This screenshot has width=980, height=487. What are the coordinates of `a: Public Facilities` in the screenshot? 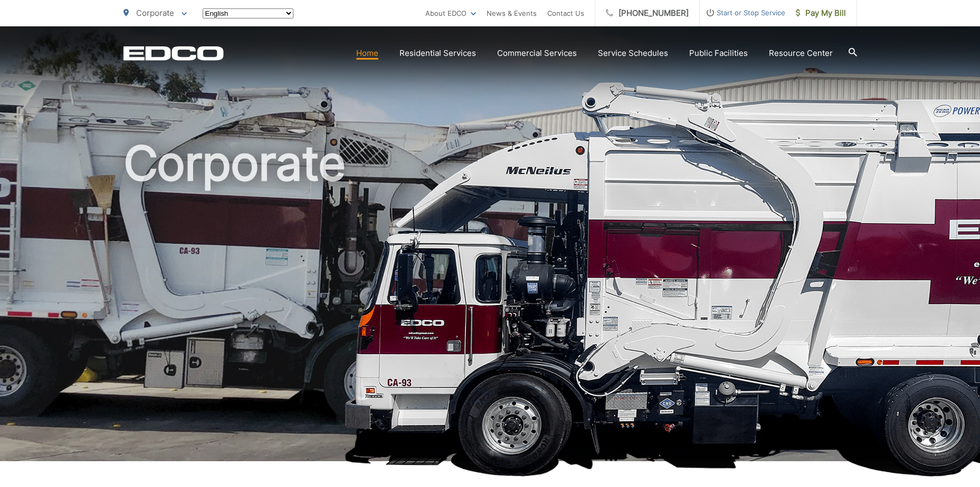 It's located at (718, 53).